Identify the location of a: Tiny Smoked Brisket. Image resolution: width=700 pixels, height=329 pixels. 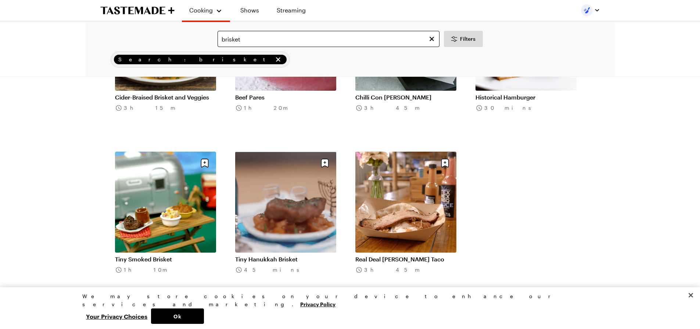
(165, 259).